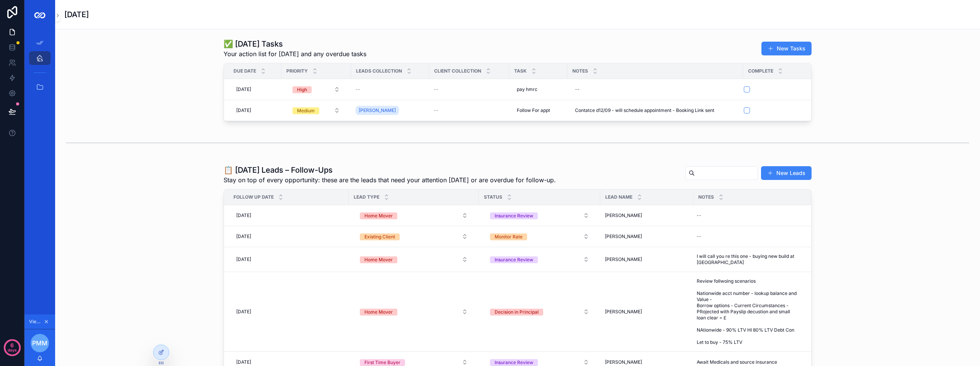 The height and width of the screenshot is (366, 980). What do you see at coordinates (366, 197) in the screenshot?
I see `span: Lead Type` at bounding box center [366, 197].